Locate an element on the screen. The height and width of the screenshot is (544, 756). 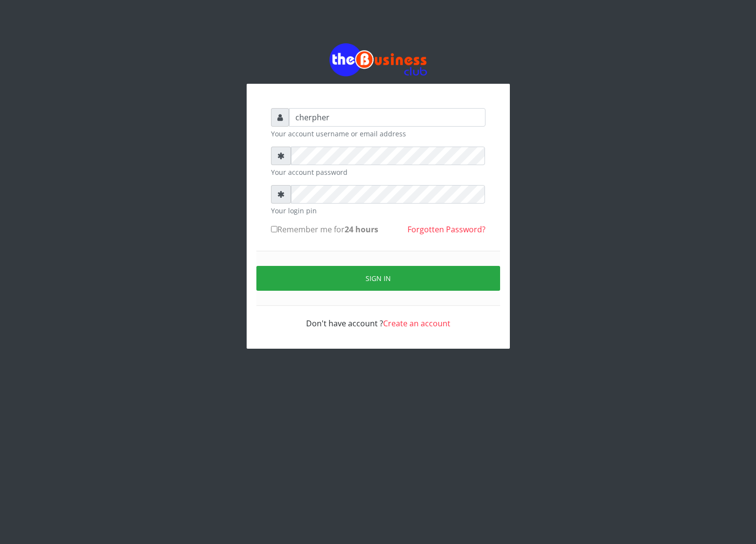
div: Don't have account ? is located at coordinates (378, 318).